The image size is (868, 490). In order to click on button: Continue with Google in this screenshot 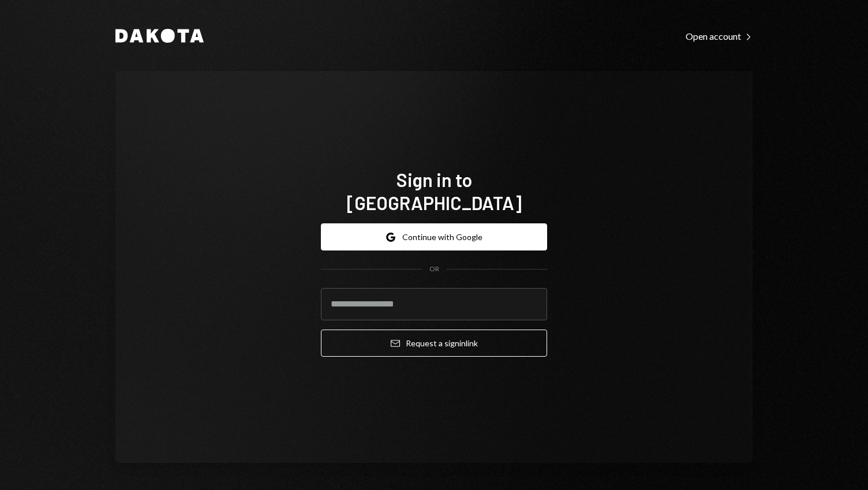, I will do `click(434, 236)`.